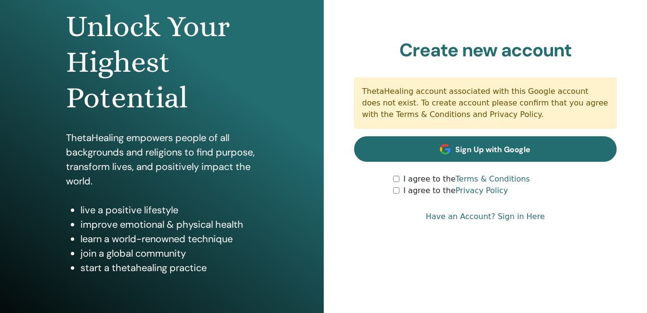 The height and width of the screenshot is (313, 647). Describe the element at coordinates (169, 210) in the screenshot. I see `li: live a positive lifestyle` at that location.